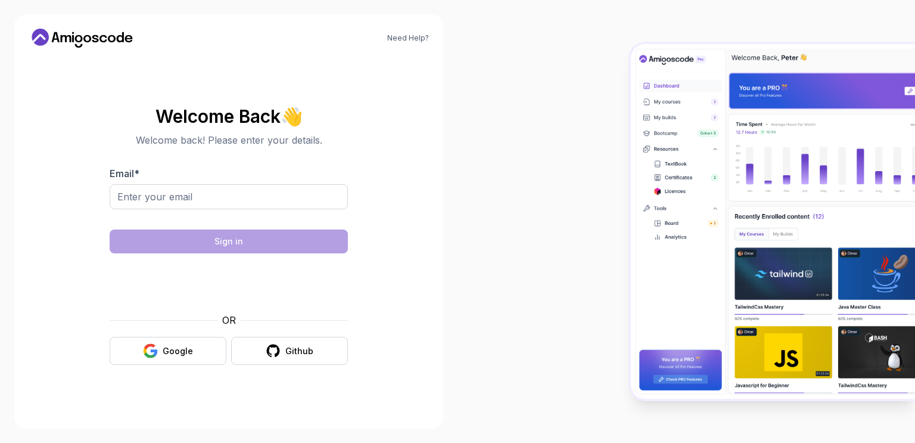 The width and height of the screenshot is (915, 443). I want to click on button: Github, so click(290, 350).